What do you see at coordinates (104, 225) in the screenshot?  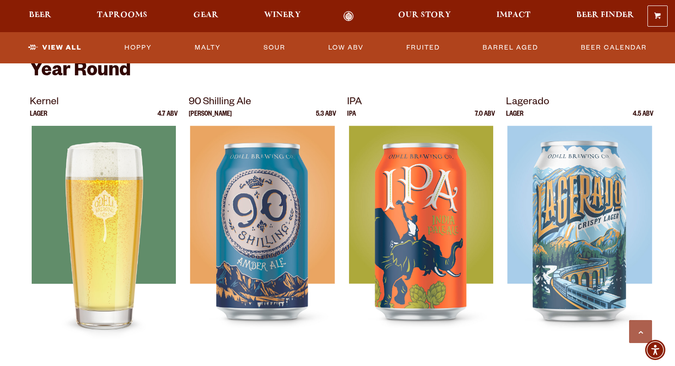 I see `a: Kernel Lager 4.7 ABV Kernel Kernel` at bounding box center [104, 225].